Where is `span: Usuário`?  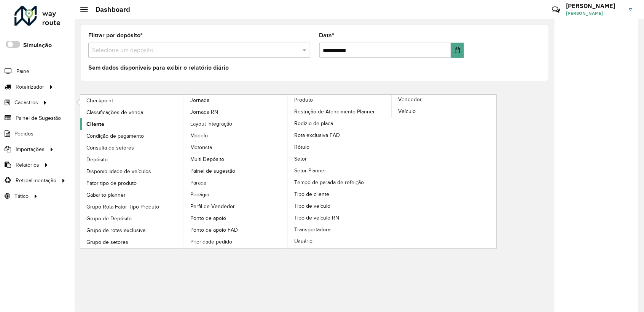
span: Usuário is located at coordinates (303, 241).